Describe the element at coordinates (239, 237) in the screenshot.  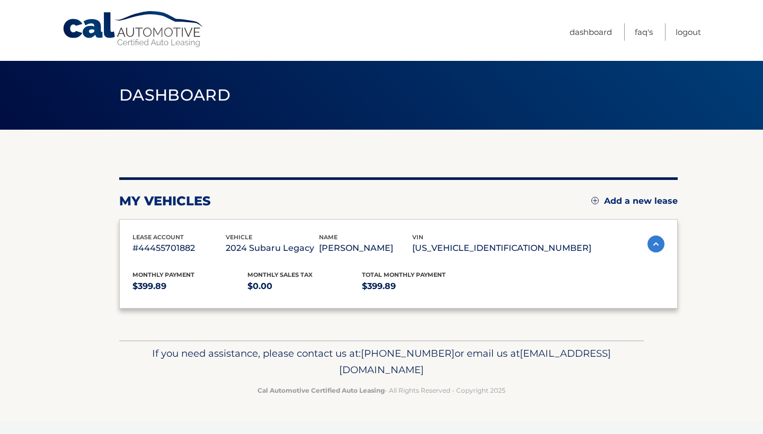
I see `span: vehicle` at that location.